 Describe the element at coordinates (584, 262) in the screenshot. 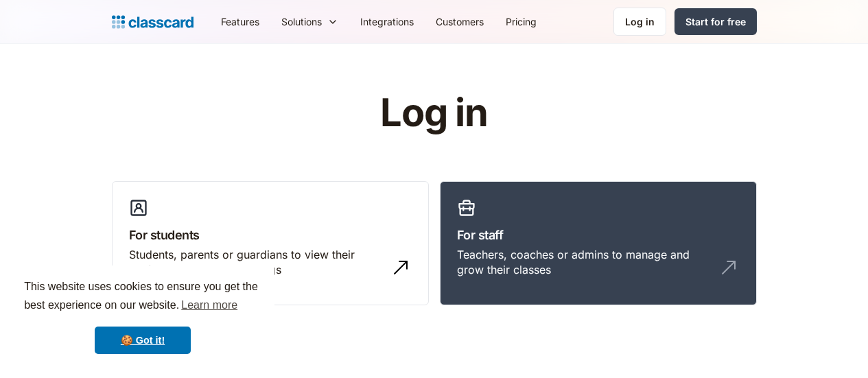

I see `div: Teachers, coaches or admins to manage and grow their classes` at that location.